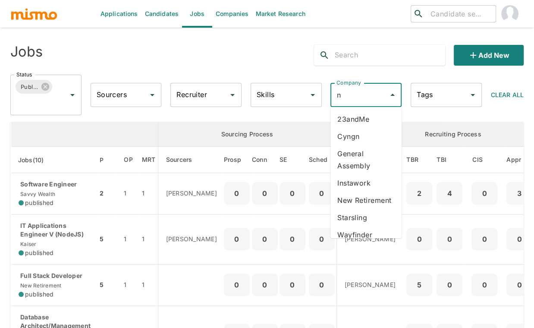 This screenshot has height=328, width=534. Describe the element at coordinates (366, 160) in the screenshot. I see `li: General Assembly` at that location.